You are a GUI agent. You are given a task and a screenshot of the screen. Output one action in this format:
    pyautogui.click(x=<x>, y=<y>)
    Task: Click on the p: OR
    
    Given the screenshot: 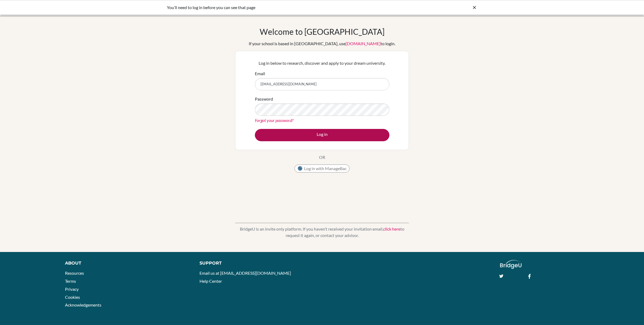 What is the action you would take?
    pyautogui.click(x=322, y=157)
    